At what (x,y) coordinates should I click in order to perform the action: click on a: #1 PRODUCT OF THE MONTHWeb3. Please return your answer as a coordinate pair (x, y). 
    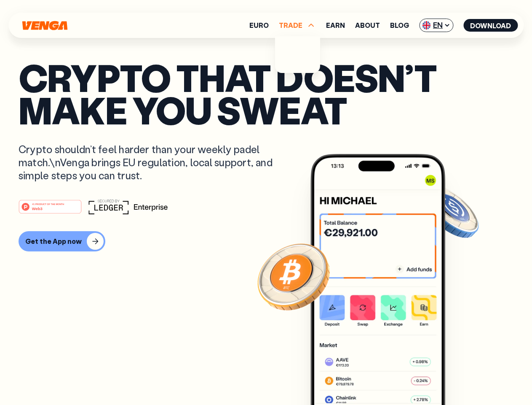
    Looking at the image, I should click on (50, 210).